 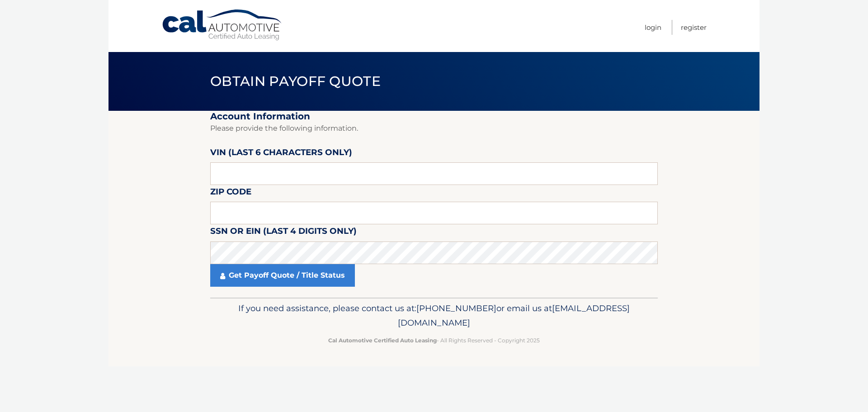 I want to click on label: VIN (last 6 characters only), so click(x=281, y=154).